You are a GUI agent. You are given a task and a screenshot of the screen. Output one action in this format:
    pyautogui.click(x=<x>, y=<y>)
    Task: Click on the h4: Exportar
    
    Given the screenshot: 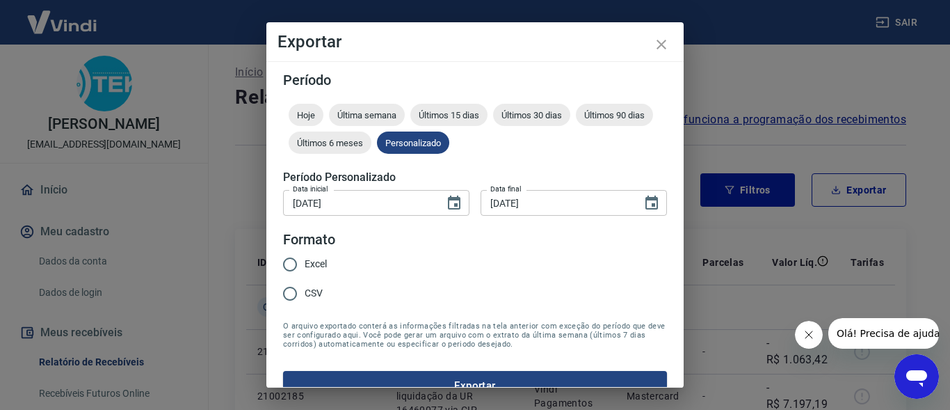 What is the action you would take?
    pyautogui.click(x=475, y=42)
    